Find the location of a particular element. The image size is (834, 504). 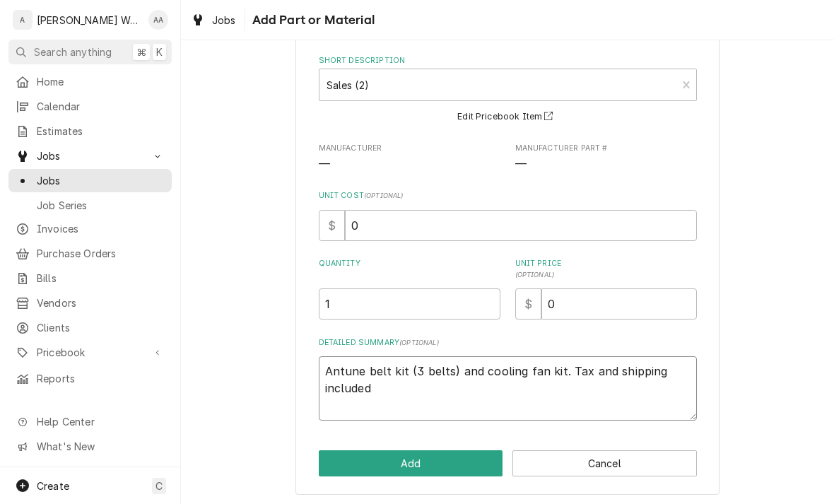

a: Bills is located at coordinates (90, 278).